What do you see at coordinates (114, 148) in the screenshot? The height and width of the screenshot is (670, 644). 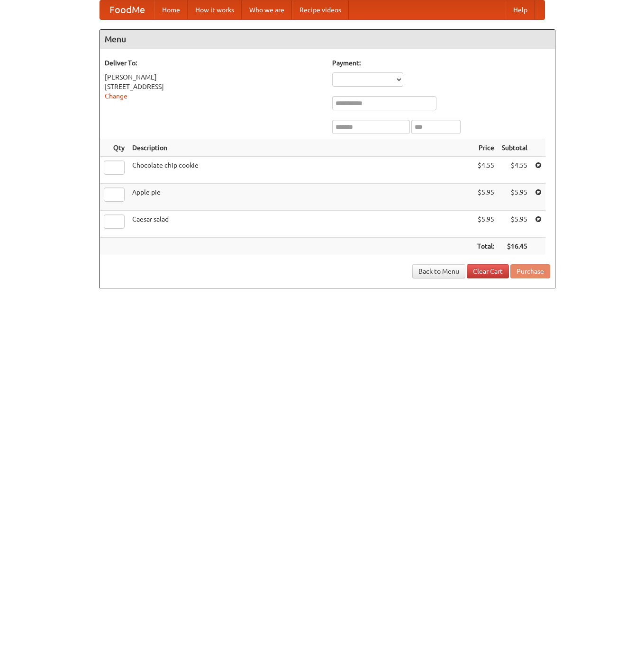 I see `th: Qty` at bounding box center [114, 148].